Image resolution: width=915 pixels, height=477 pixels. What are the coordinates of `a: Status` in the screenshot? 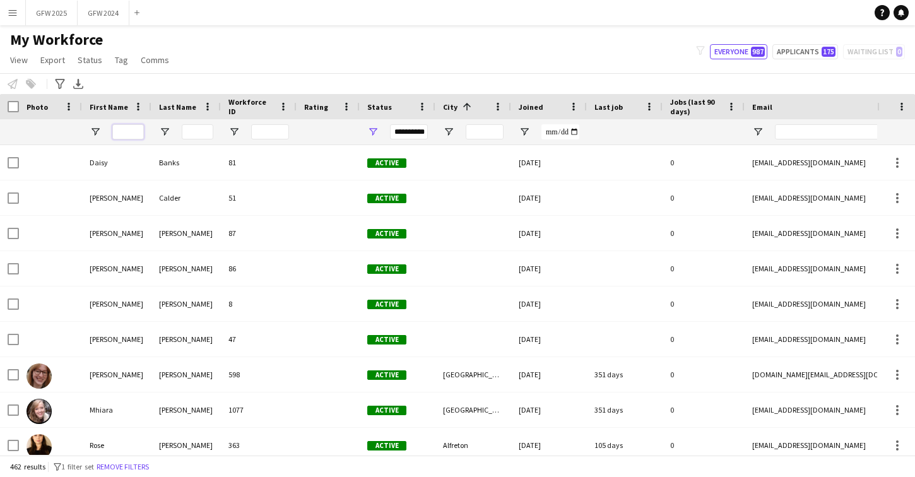 It's located at (90, 60).